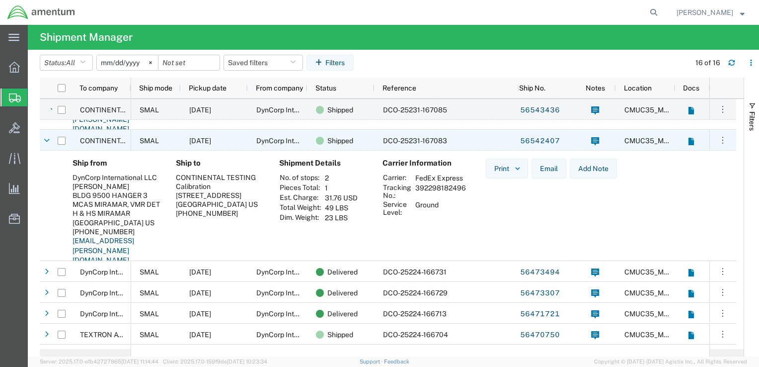 Image resolution: width=759 pixels, height=367 pixels. What do you see at coordinates (116, 209) in the screenshot?
I see `div: MCAS MIRAMAR, VMR DET H & HS MIRAMAR` at bounding box center [116, 209].